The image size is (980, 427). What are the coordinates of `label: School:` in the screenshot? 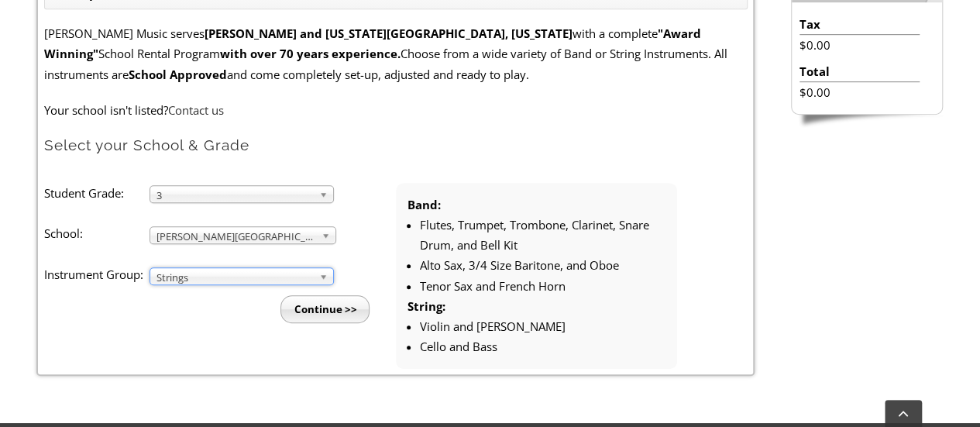 It's located at (97, 233).